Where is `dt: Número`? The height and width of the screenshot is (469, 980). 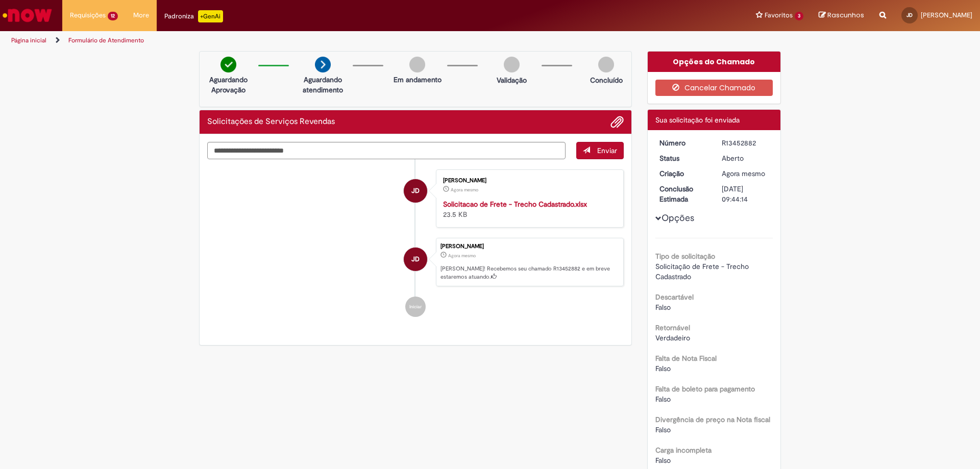 dt: Número is located at coordinates (683, 143).